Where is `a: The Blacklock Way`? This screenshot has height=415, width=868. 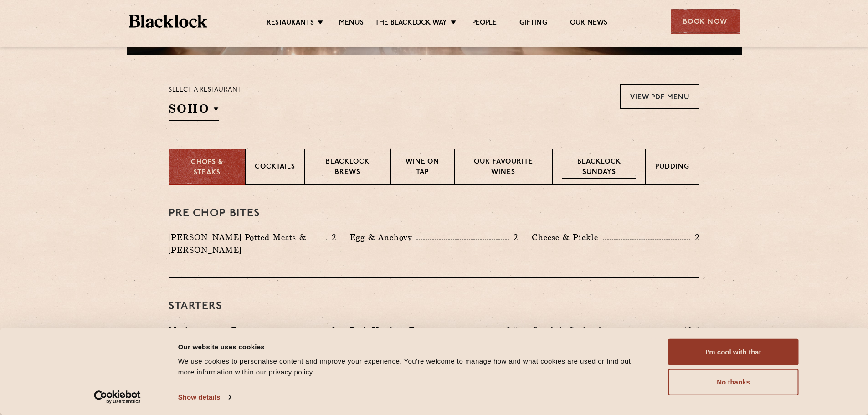 a: The Blacklock Way is located at coordinates (411, 24).